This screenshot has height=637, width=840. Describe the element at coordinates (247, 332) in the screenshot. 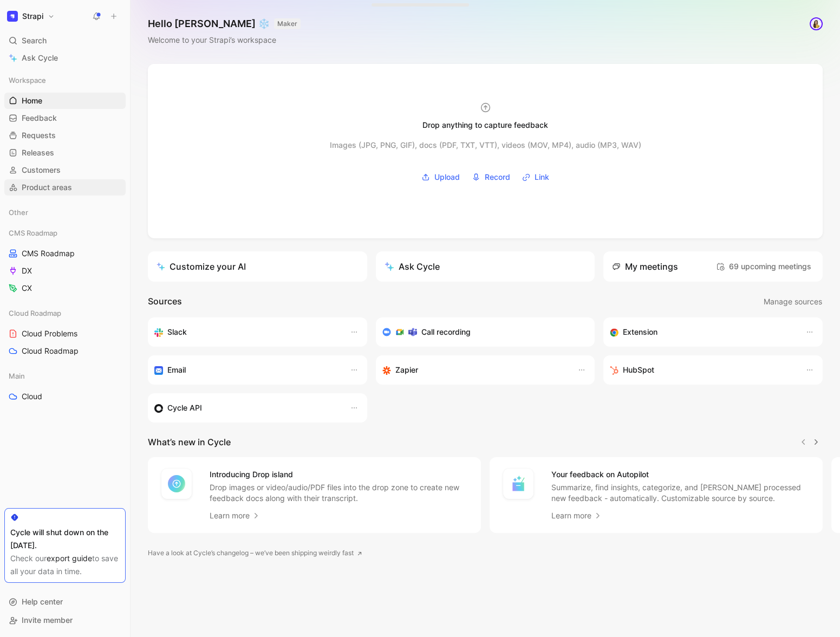

I see `div: Sync your customers, send feedback and get updates in Slack` at that location.